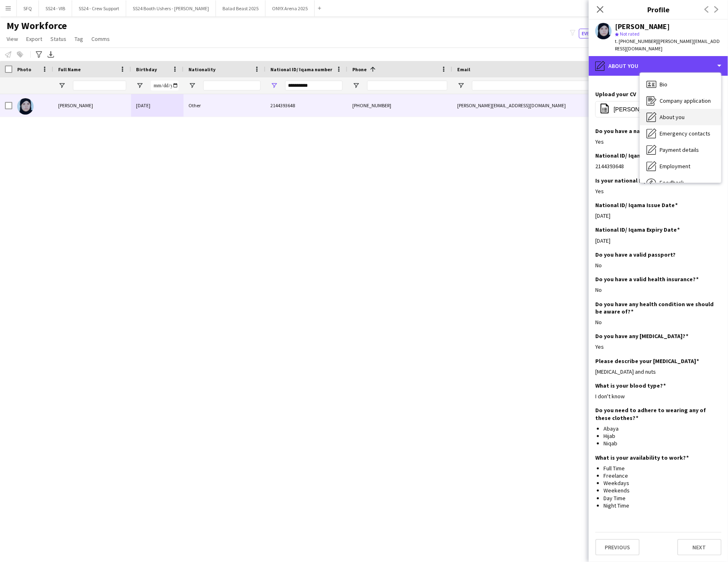 This screenshot has width=728, height=562. I want to click on div: I don't know, so click(658, 397).